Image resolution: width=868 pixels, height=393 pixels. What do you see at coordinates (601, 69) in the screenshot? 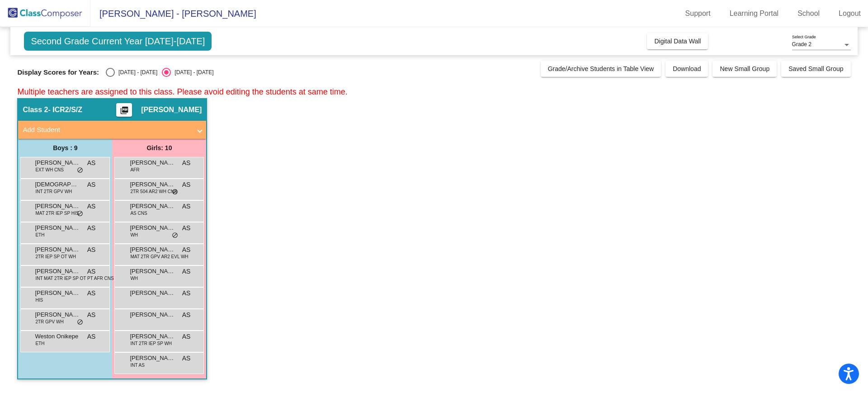
I see `span: Grade/Archive Students in Table View` at bounding box center [601, 69].